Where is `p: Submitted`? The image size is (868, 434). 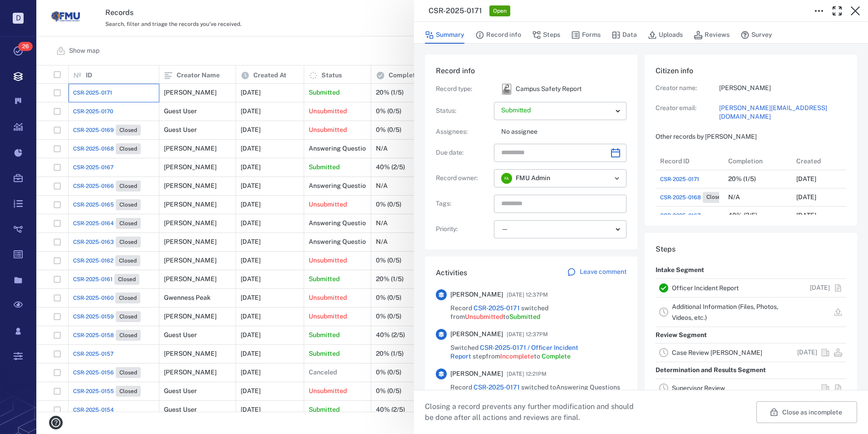
p: Submitted is located at coordinates (557, 110).